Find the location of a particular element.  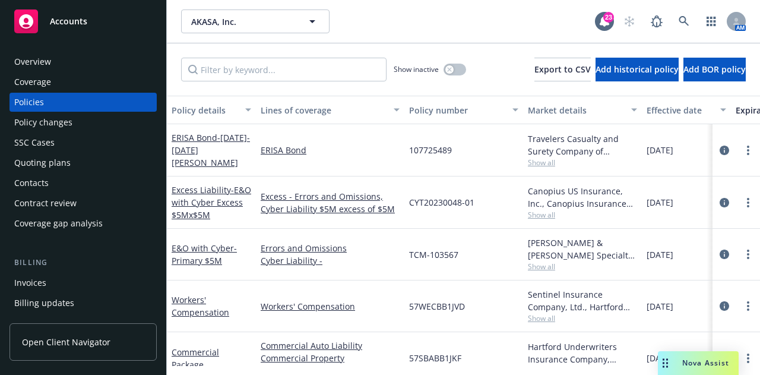

div: Sentinel Insurance Company, Ltd., Hartford Insurance Group is located at coordinates (583, 300).